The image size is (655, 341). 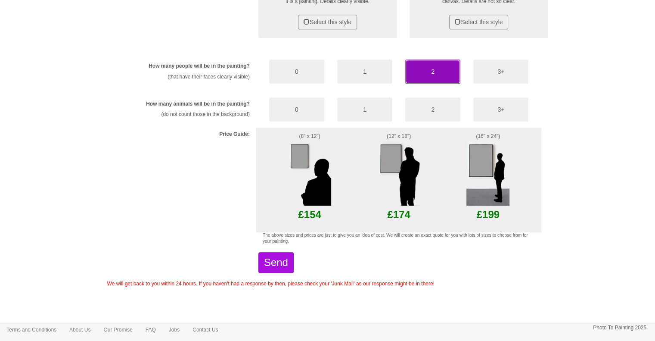 I want to click on p: (that have their faces clearly visible), so click(x=185, y=77).